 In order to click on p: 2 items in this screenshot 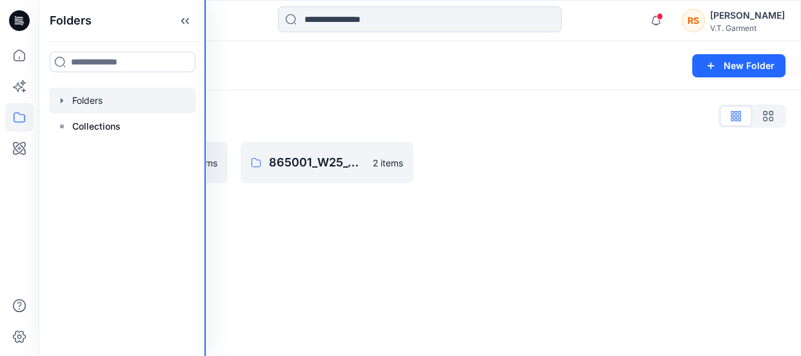, I will do `click(387, 162)`.